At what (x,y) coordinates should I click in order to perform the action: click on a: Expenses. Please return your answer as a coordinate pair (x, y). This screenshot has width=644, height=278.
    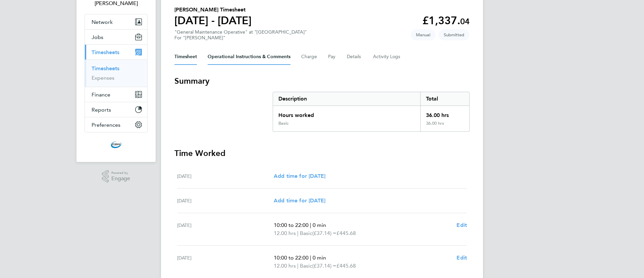
    Looking at the image, I should click on (103, 78).